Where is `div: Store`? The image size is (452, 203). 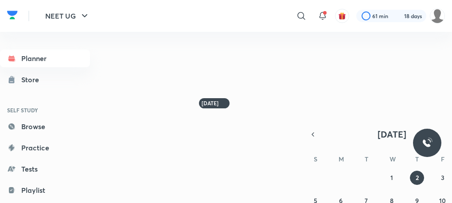 div: Store is located at coordinates (33, 80).